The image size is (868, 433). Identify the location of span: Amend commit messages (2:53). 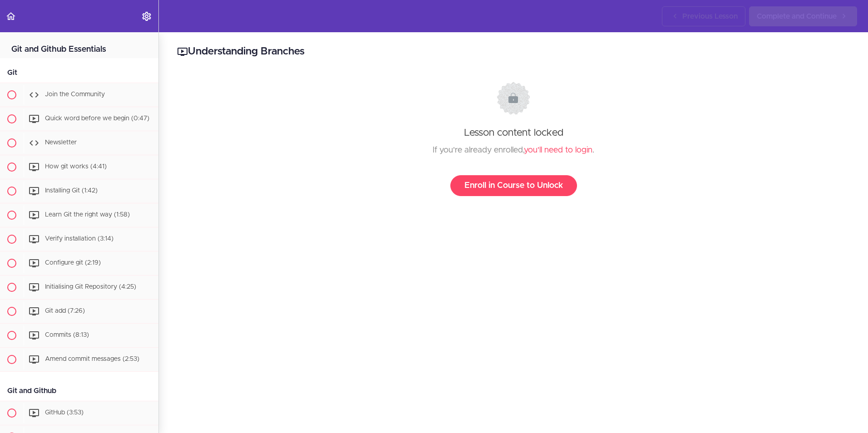
(92, 359).